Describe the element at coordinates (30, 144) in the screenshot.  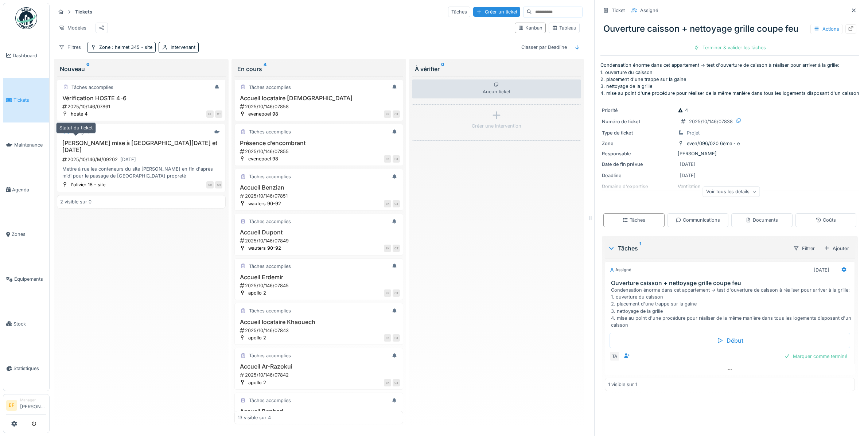
I see `span: Maintenance` at that location.